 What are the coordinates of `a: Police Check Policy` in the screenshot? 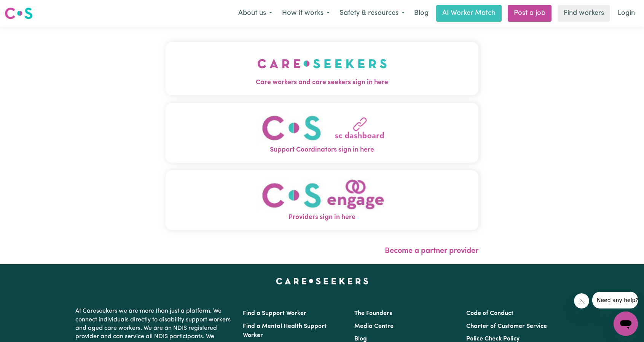 It's located at (493, 339).